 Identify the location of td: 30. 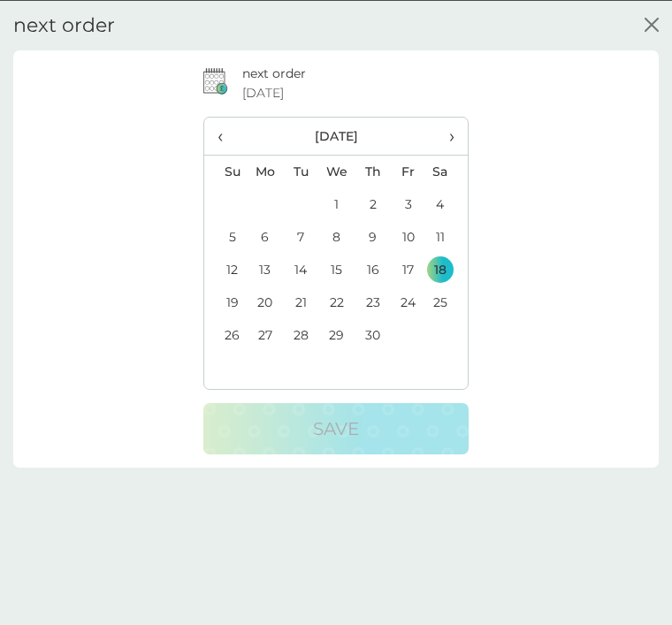
(373, 334).